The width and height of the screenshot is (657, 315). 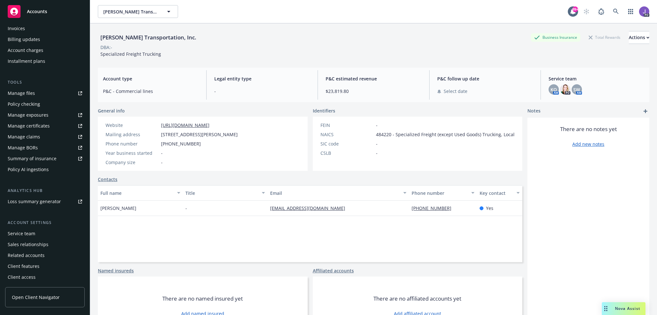 What do you see at coordinates (639, 38) in the screenshot?
I see `button: Actions` at bounding box center [639, 38].